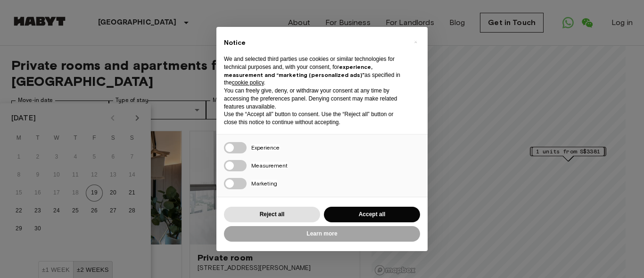 This screenshot has height=278, width=644. I want to click on strong: experience, measurement and “marketing (personalized ads)”, so click(298, 71).